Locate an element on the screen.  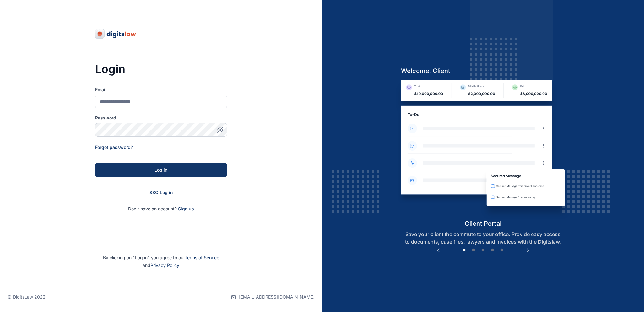
a: Privacy Policy is located at coordinates (165, 265).